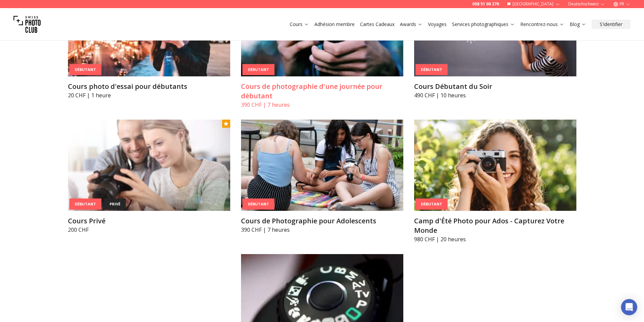 This screenshot has height=322, width=644. Describe the element at coordinates (322, 165) in the screenshot. I see `img: Cours de Photographie pour Adolescents` at that location.